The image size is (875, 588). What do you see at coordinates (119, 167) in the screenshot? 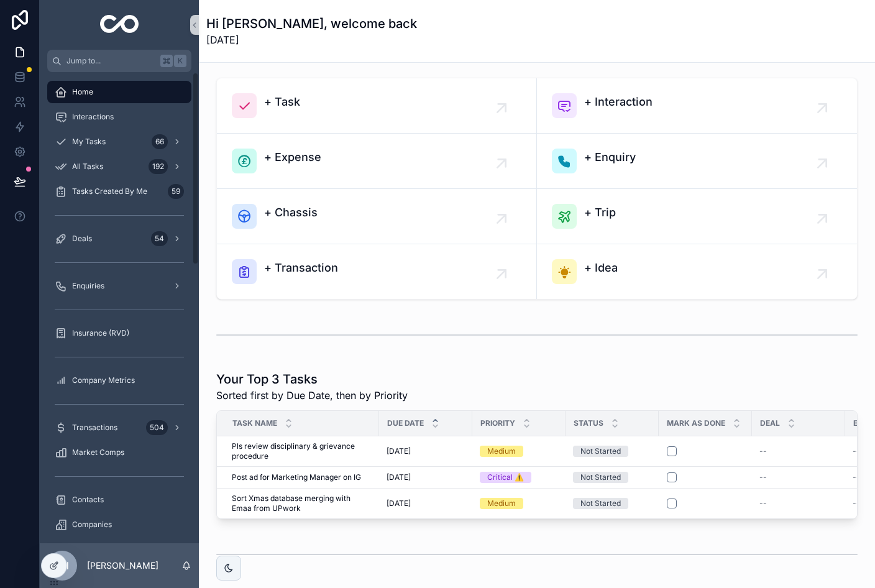
I see `a: All Tasks192` at bounding box center [119, 167].